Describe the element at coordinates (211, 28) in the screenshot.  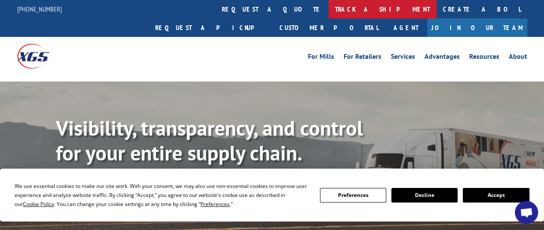
I see `a: Request a pickup` at that location.